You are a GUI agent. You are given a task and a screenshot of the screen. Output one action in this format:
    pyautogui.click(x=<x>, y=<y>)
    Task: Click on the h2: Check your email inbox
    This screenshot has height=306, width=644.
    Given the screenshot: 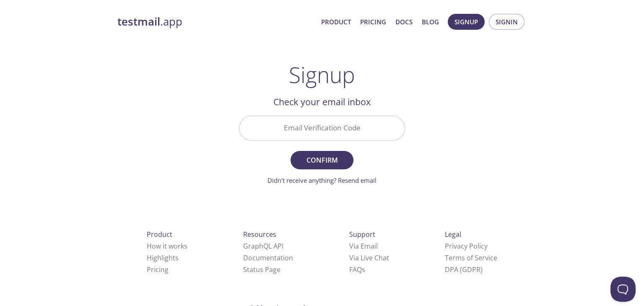 What is the action you would take?
    pyautogui.click(x=322, y=102)
    